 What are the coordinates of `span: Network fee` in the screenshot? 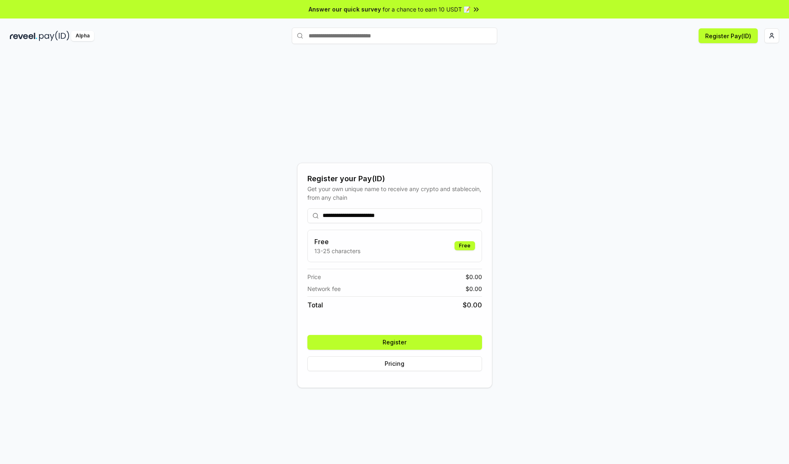 It's located at (324, 288).